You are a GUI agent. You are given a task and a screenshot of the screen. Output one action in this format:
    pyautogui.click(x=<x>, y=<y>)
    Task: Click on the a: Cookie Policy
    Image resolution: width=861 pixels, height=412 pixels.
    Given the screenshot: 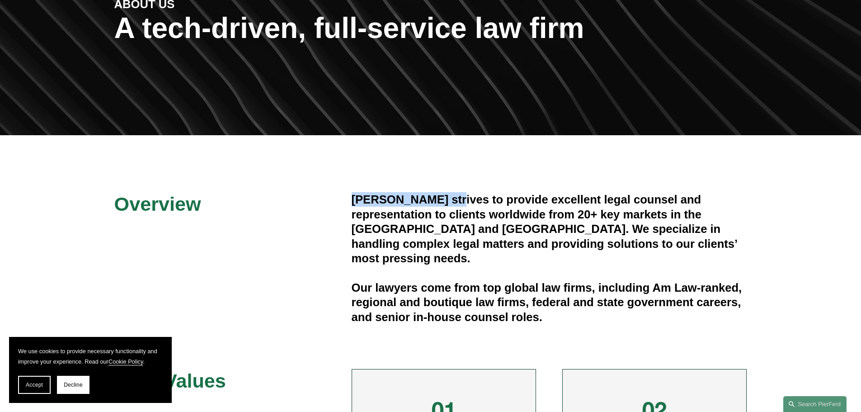 What is the action you would take?
    pyautogui.click(x=126, y=361)
    